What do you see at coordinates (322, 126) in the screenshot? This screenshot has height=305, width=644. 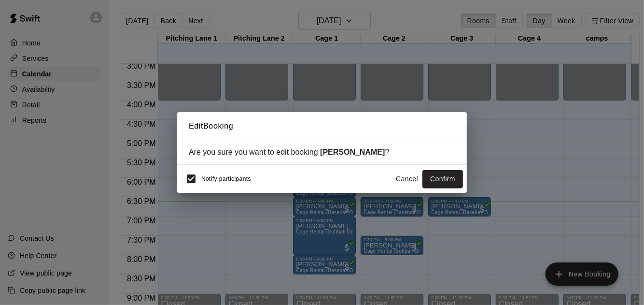 I see `h2: Edit Booking` at bounding box center [322, 126].